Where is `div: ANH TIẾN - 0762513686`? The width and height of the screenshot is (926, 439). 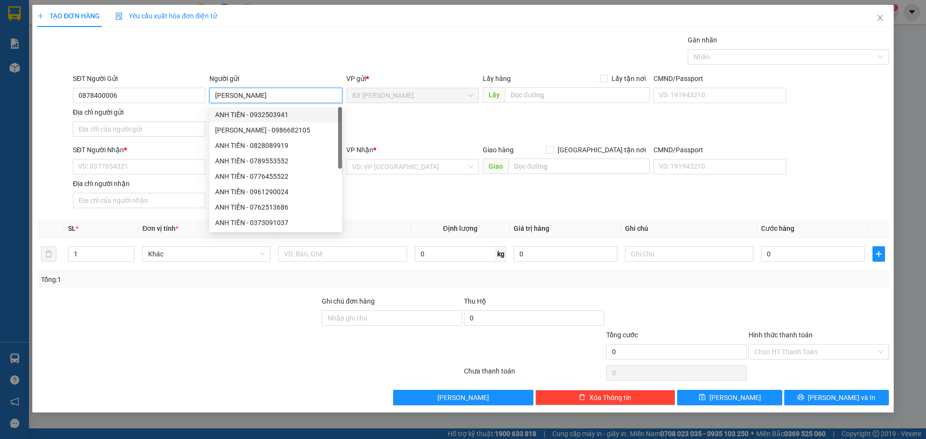 div: ANH TIẾN - 0762513686 is located at coordinates (275, 207).